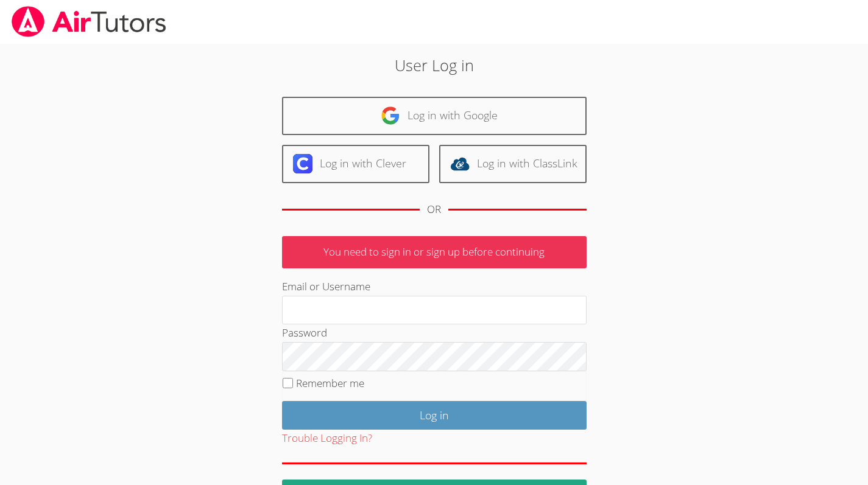 The width and height of the screenshot is (868, 485). I want to click on label: Password, so click(304, 332).